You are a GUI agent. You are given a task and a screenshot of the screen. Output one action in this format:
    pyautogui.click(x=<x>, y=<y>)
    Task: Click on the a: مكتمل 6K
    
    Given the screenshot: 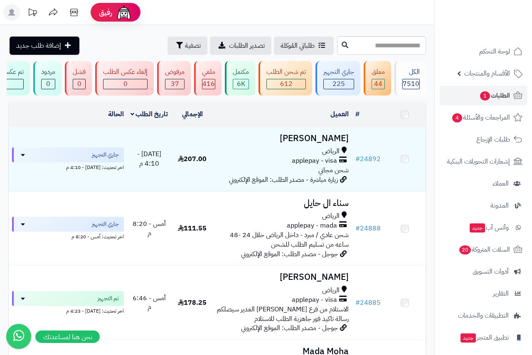 What is the action you would take?
    pyautogui.click(x=240, y=78)
    